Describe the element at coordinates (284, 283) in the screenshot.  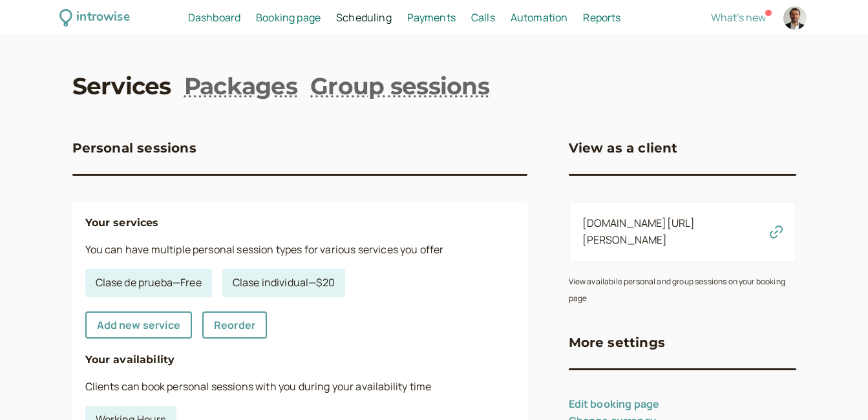
I see `a: Clase individual—$20` at that location.